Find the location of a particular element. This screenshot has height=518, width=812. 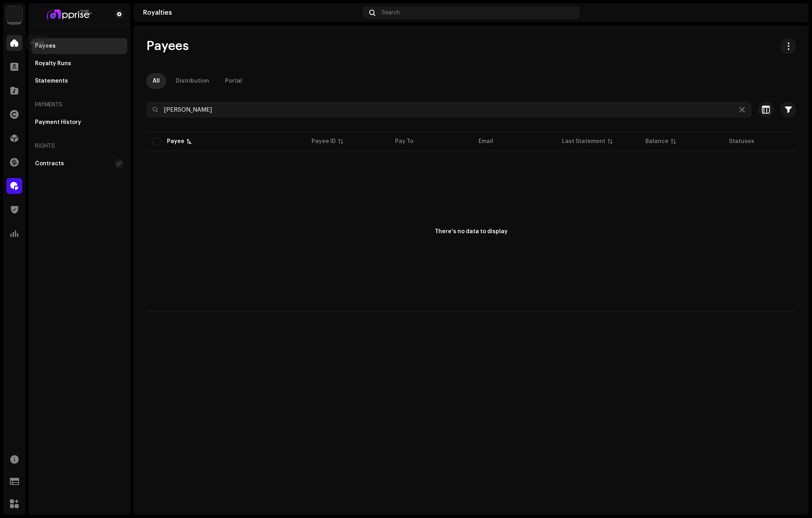

re-m-nav-item: Contracts is located at coordinates (79, 164).